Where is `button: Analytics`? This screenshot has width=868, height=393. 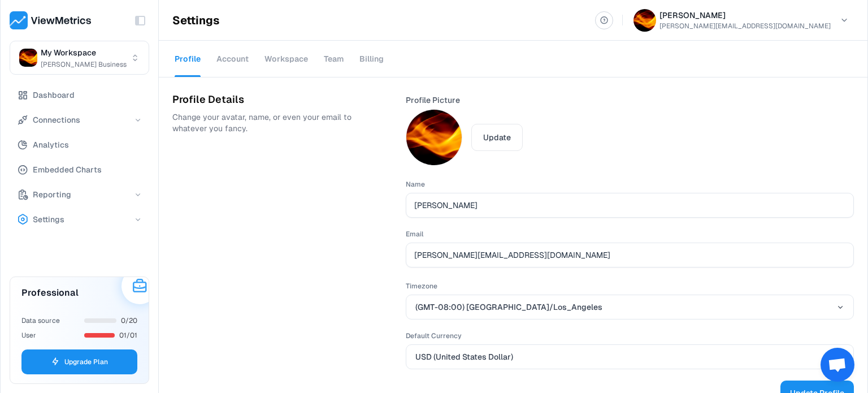
button: Analytics is located at coordinates (79, 145).